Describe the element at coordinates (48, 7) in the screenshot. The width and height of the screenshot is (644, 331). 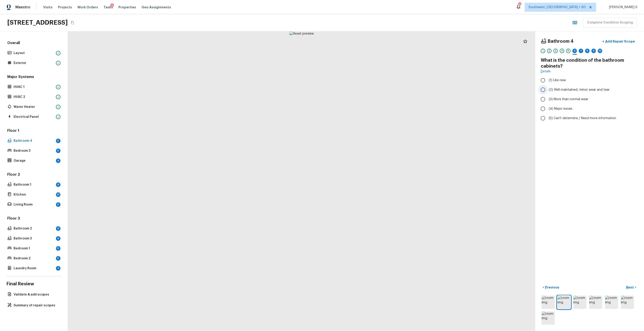
I see `span: Visits` at that location.